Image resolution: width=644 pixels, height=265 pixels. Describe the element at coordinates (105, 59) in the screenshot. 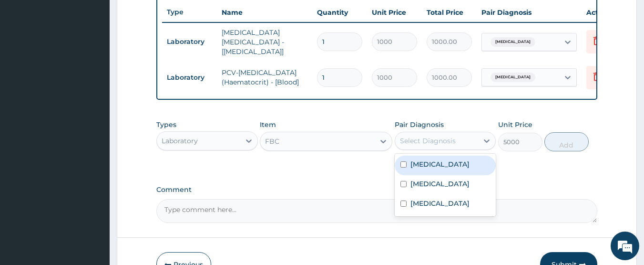

I see `div: Chat with us now` at that location.